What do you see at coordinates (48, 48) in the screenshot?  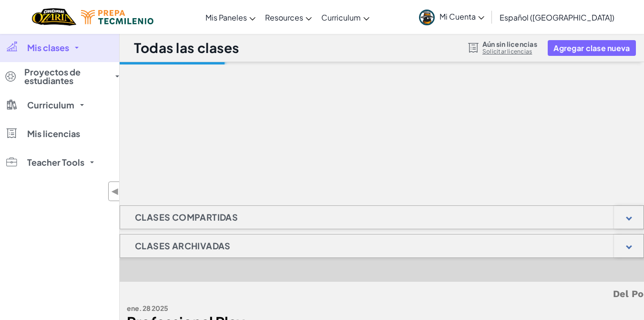 I see `span: Mis clases` at bounding box center [48, 48].